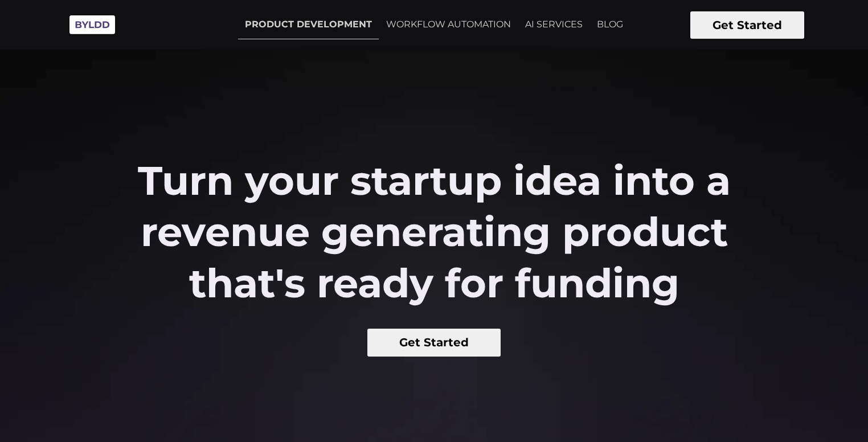 Image resolution: width=868 pixels, height=442 pixels. I want to click on a: AI SERVICES, so click(554, 25).